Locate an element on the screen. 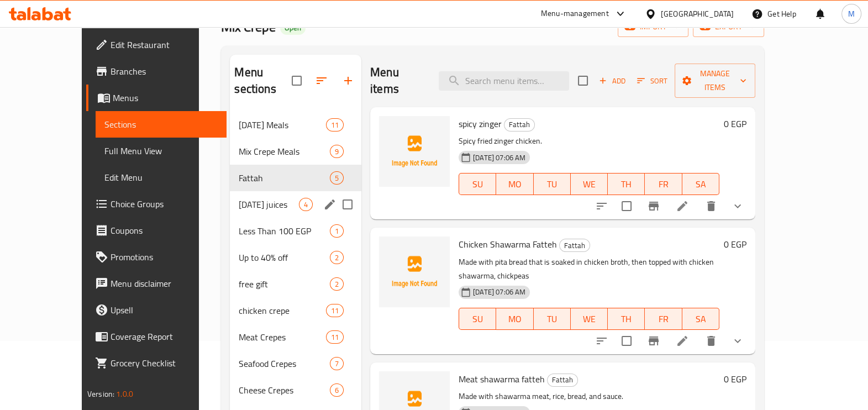  div: Mix Crepe Meals9 is located at coordinates (296, 152).